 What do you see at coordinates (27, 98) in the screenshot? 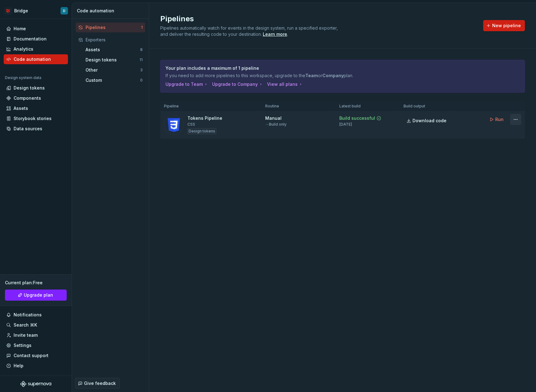
I see `div: Components` at bounding box center [27, 98].